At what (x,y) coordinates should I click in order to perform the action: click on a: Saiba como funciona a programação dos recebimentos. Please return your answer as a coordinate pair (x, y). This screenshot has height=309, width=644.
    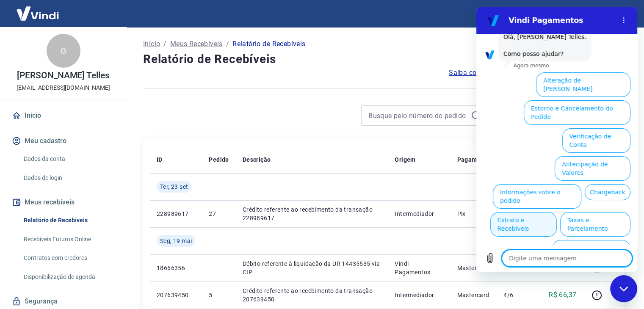
    Looking at the image, I should click on (536, 73).